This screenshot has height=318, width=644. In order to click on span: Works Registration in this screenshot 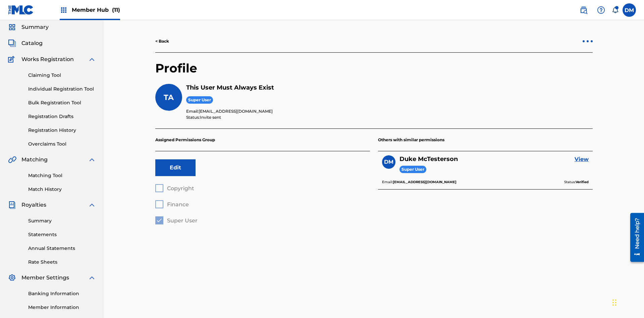, I will do `click(47, 59)`.